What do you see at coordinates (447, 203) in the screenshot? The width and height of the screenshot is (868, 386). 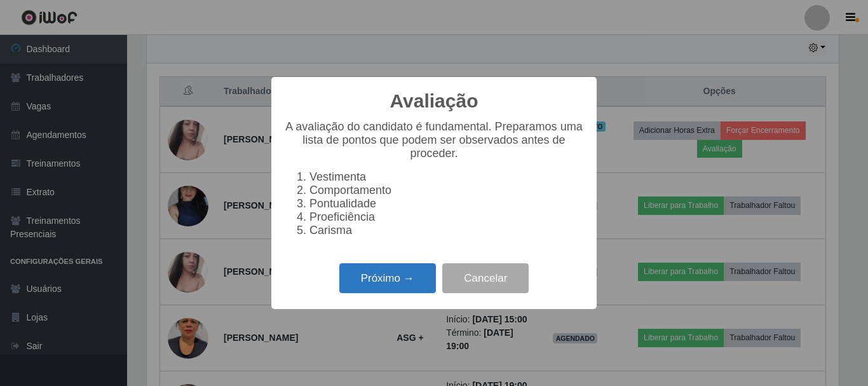 I see `li: Pontualidade` at bounding box center [447, 203].